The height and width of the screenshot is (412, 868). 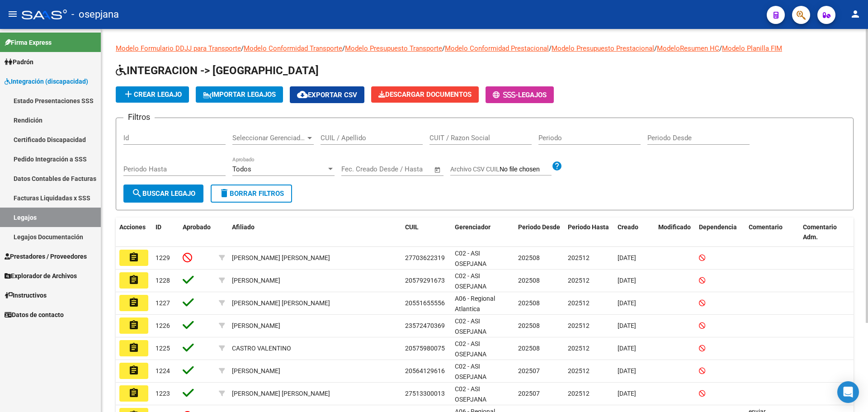 I want to click on span: Periodo Hasta, so click(x=588, y=227).